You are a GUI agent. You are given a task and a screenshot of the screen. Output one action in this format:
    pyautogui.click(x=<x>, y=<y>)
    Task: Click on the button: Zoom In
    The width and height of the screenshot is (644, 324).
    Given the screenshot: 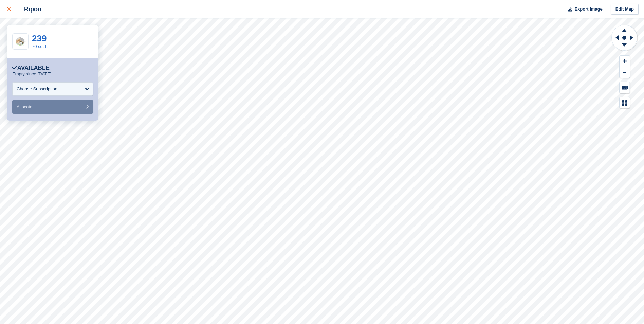 What is the action you would take?
    pyautogui.click(x=625, y=61)
    